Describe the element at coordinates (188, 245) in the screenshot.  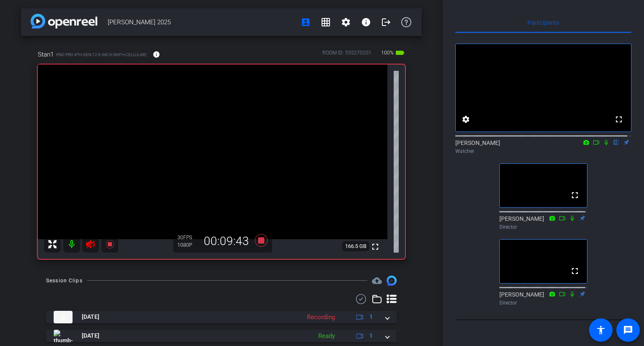
I see `div: 1080P` at that location.